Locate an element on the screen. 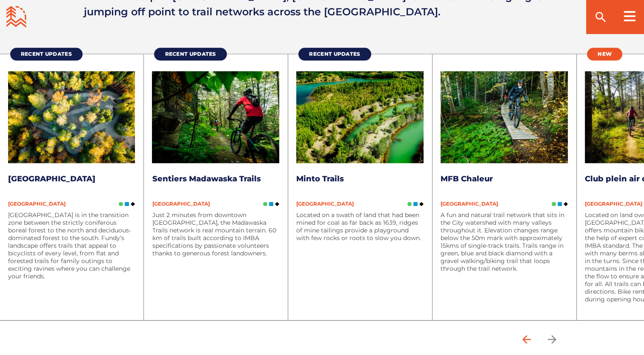 The height and width of the screenshot is (355, 644). a: MFB Chaleur is located at coordinates (467, 179).